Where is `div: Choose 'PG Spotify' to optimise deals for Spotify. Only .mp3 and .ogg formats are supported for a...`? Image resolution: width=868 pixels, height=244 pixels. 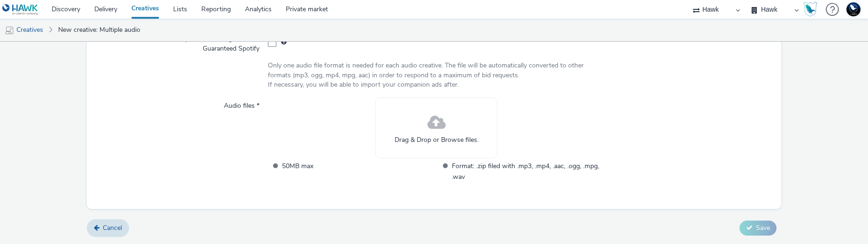
div: Choose 'PG Spotify' to optimise deals for Spotify. Only .mp3 and .ogg formats are supported for a... is located at coordinates (284, 42).